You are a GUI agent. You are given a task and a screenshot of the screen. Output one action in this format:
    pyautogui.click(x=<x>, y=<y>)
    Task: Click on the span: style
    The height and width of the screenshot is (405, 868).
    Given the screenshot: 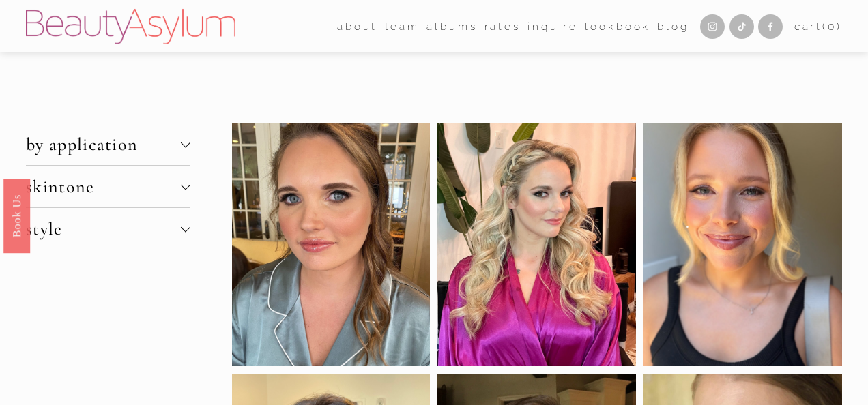 What is the action you would take?
    pyautogui.click(x=103, y=228)
    